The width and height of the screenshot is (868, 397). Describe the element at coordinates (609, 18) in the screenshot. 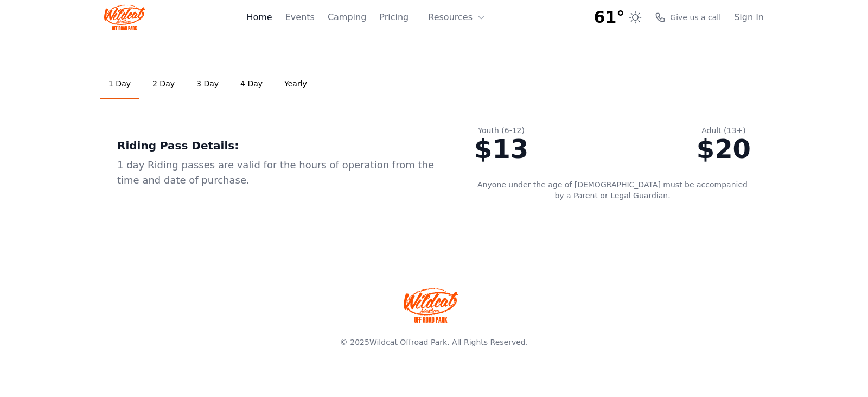

I see `span: 61°` at that location.